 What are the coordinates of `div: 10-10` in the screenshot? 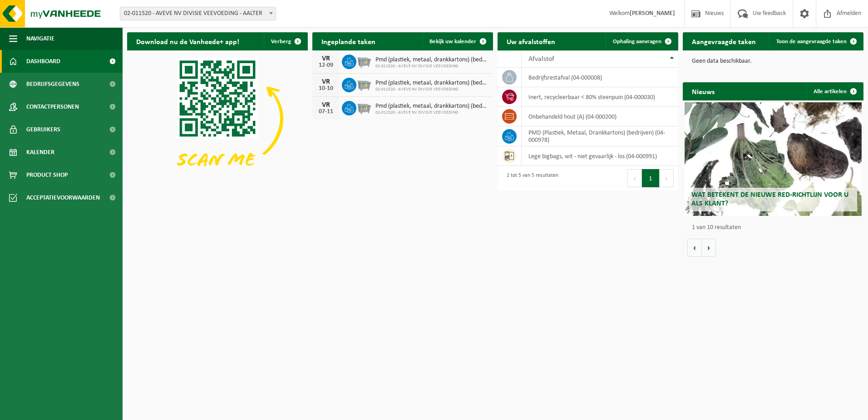 It's located at (326, 89).